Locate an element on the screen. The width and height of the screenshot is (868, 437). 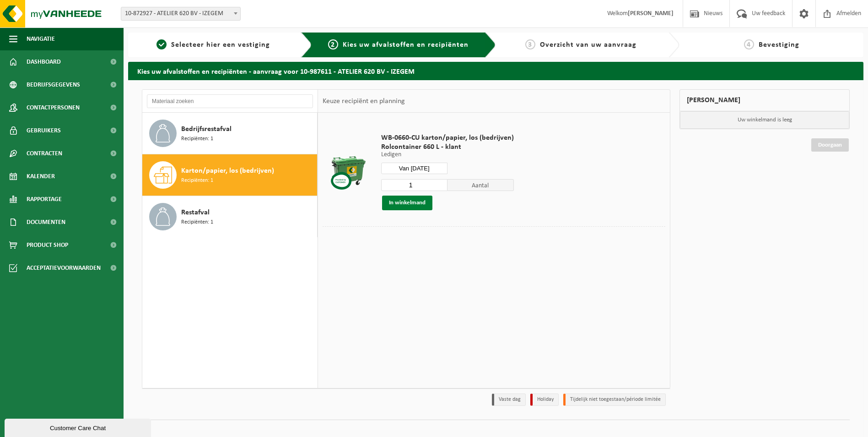
h2: Kies uw afvalstoffen en recipiënten - aanvraag voor 10-987611 - ATELIER 620 BV - IZEGEM is located at coordinates (496, 71).